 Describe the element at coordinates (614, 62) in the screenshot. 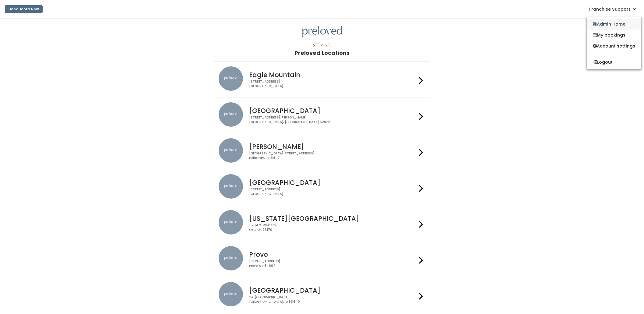

I see `button: Logout` at that location.